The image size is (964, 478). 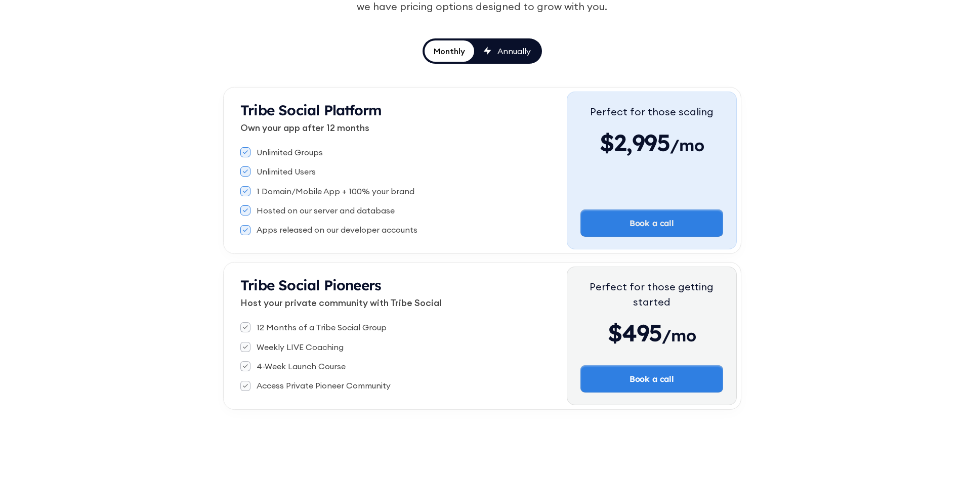 What do you see at coordinates (323, 386) in the screenshot?
I see `div: Access Private Pioneer Community` at bounding box center [323, 386].